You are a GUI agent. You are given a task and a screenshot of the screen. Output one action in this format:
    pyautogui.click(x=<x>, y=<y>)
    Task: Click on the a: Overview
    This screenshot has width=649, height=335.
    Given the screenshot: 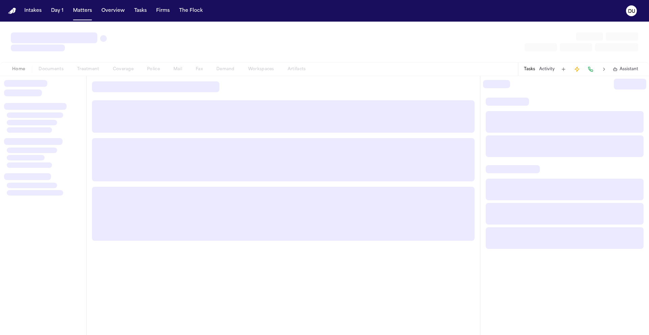 What is the action you would take?
    pyautogui.click(x=113, y=11)
    